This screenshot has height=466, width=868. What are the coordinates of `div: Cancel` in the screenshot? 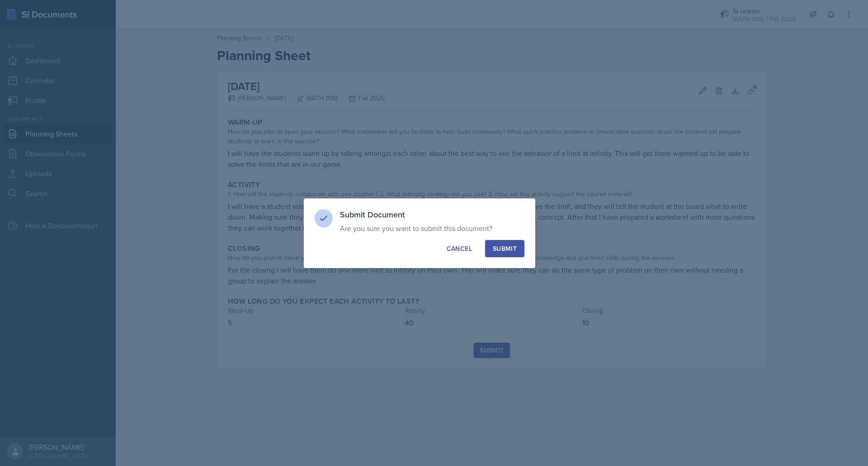 It's located at (459, 248).